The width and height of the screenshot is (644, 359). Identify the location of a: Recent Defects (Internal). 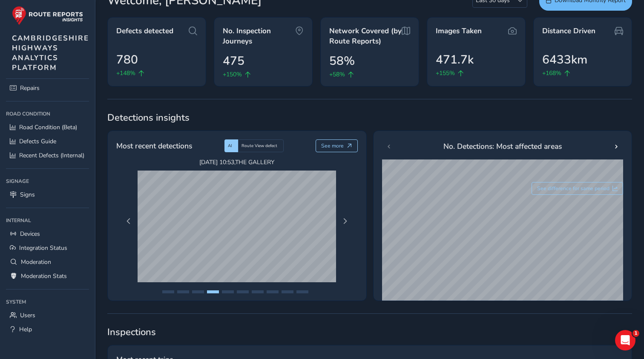
(47, 155).